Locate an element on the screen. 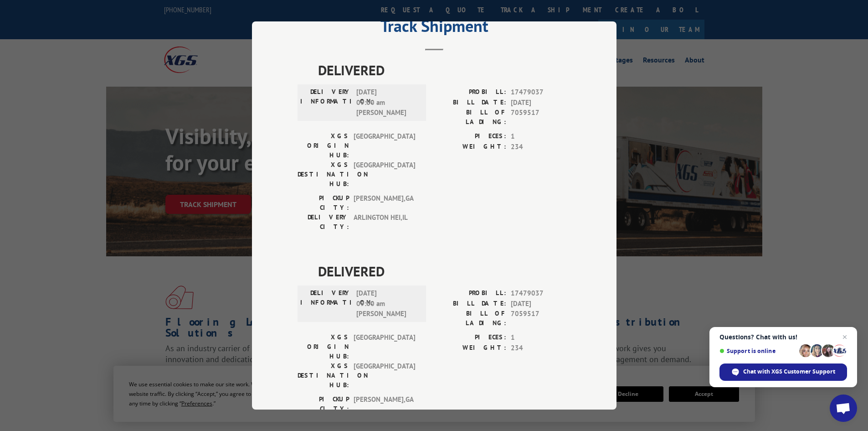 The height and width of the screenshot is (431, 868). span: Chat with XGS Customer Support is located at coordinates (789, 371).